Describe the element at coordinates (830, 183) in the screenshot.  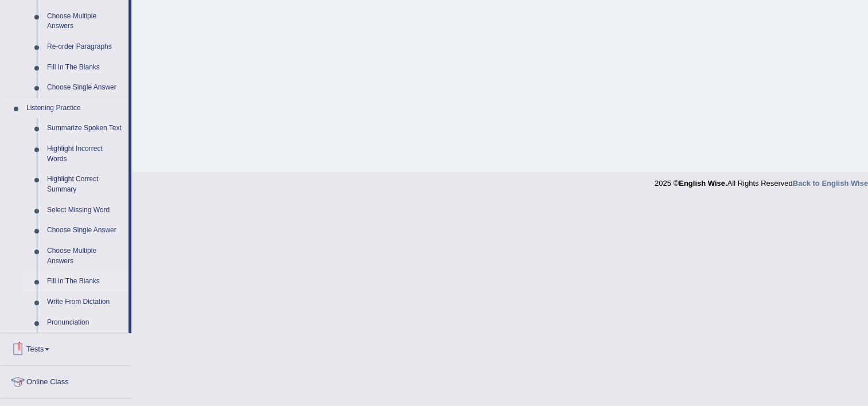
I see `a: Back to English Wise` at that location.